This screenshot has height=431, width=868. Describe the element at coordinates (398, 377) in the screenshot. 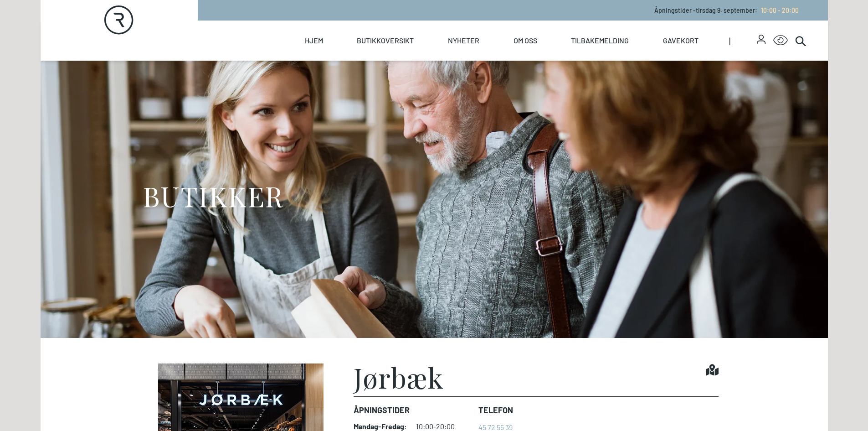

I see `h1: Jørbæk` at that location.